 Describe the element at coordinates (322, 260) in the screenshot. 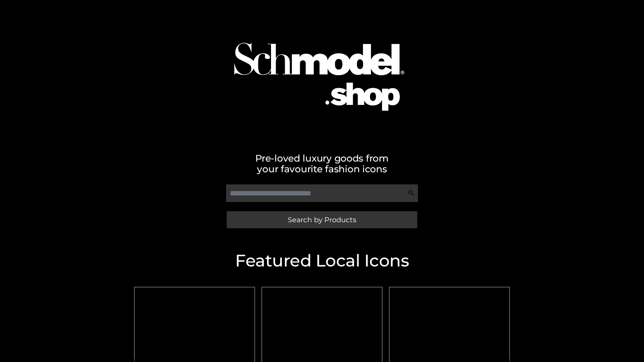

I see `h2: Featured Local Icons​` at that location.